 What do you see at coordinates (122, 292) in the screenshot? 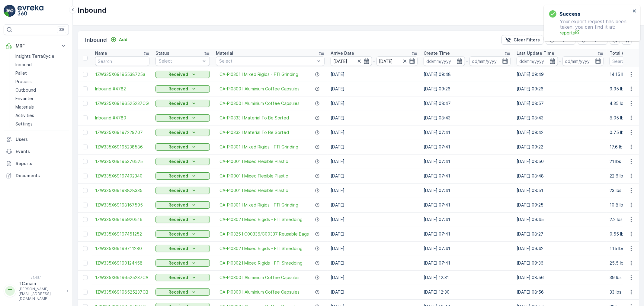
I see `a: 1ZW335X69196525237CB` at bounding box center [122, 292].